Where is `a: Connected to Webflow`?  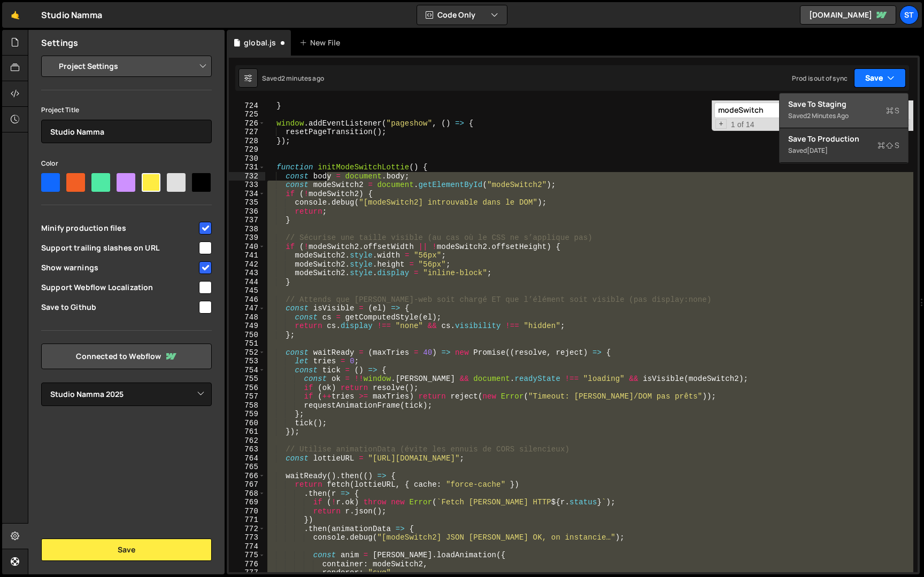
a: Connected to Webflow is located at coordinates (126, 356).